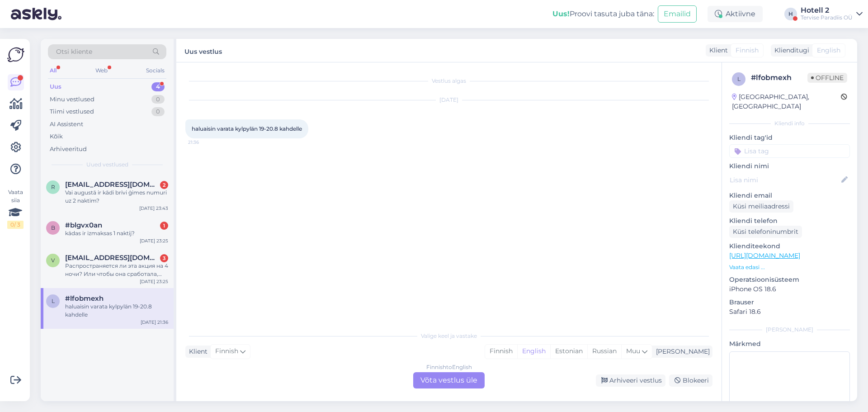 The width and height of the screenshot is (868, 412). What do you see at coordinates (829, 50) in the screenshot?
I see `span: English` at bounding box center [829, 50].